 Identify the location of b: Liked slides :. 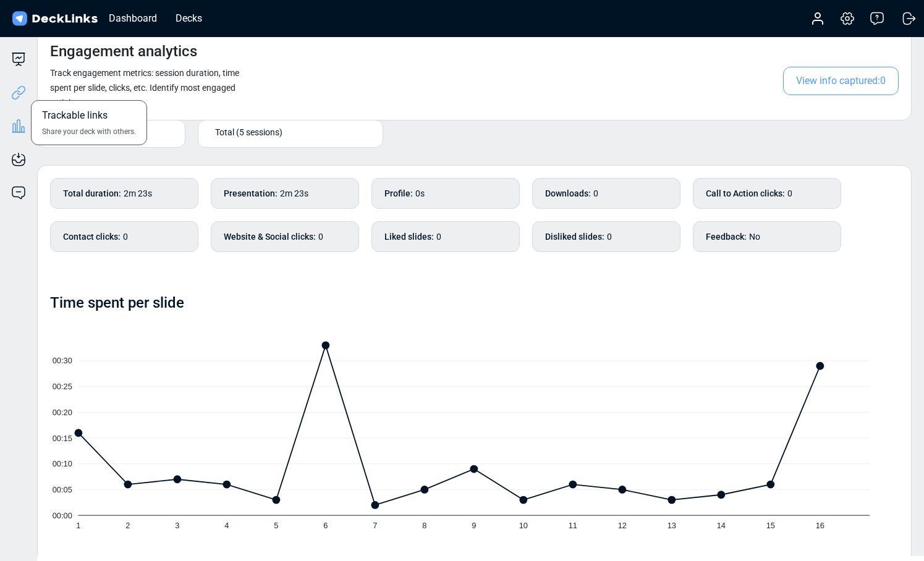
(409, 237).